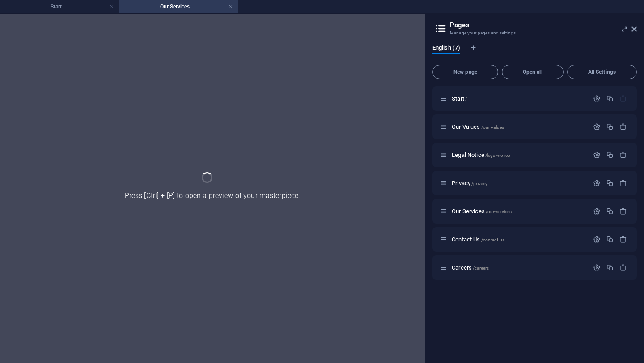  Describe the element at coordinates (534, 33) in the screenshot. I see `h3: Manage your pages and settings` at that location.